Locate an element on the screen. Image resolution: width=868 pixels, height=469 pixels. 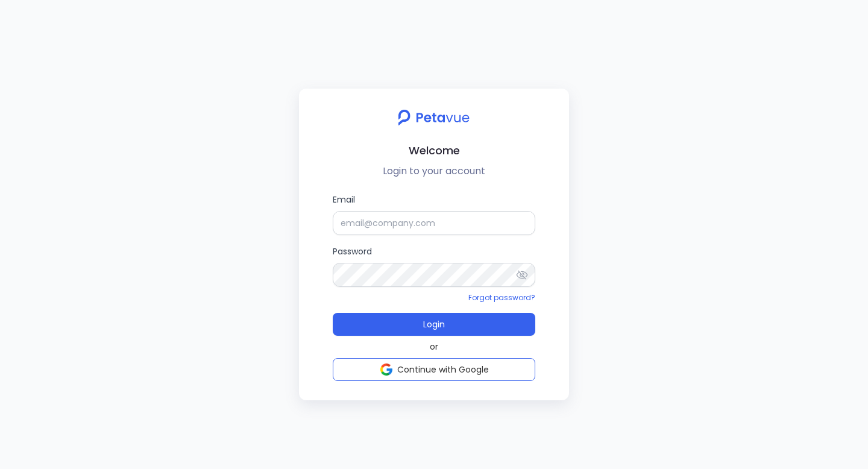
h2: Welcome is located at coordinates (434, 150).